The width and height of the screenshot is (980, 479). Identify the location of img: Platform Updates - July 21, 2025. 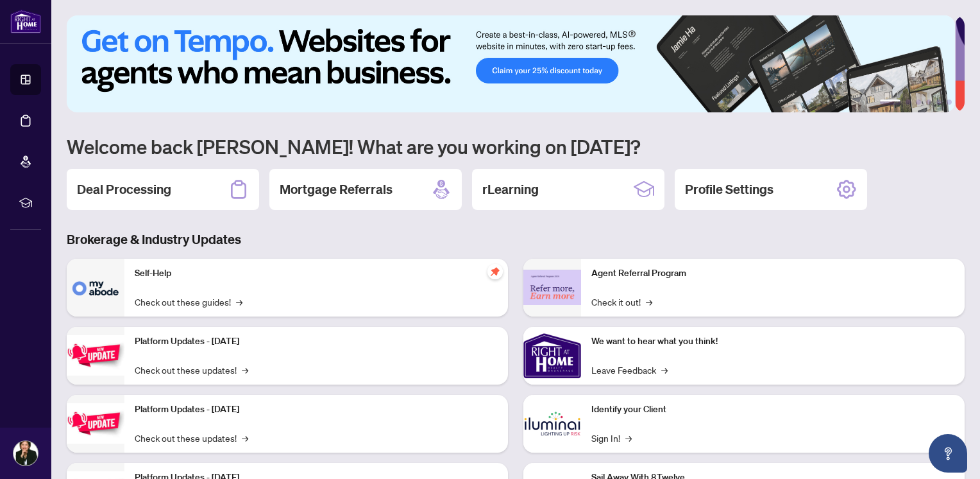
(95, 355).